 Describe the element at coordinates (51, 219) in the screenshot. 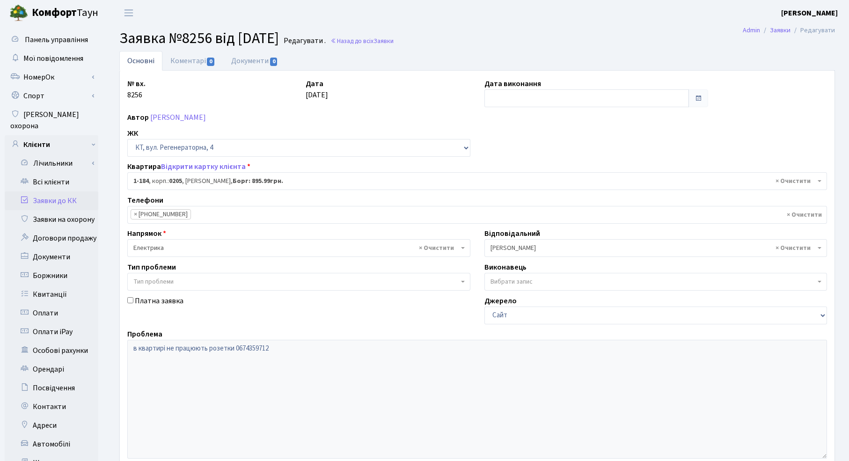

I see `a: Заявки на охорону` at that location.